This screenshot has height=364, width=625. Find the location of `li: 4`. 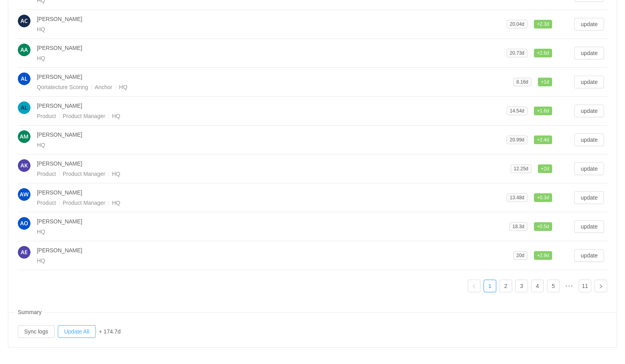

li: 4 is located at coordinates (538, 286).